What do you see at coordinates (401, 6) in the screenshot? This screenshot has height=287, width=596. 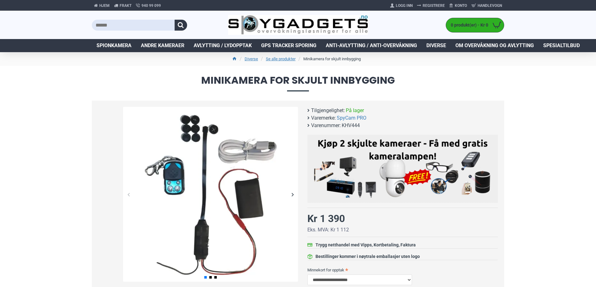 I see `a: Logg Inn` at bounding box center [401, 6].